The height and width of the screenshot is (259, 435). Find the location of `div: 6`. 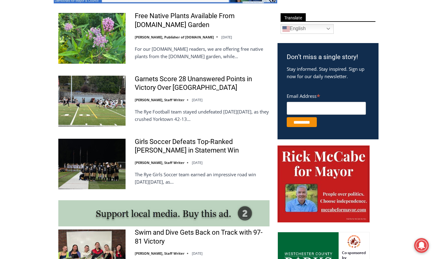

div: 6 is located at coordinates (73, 55).